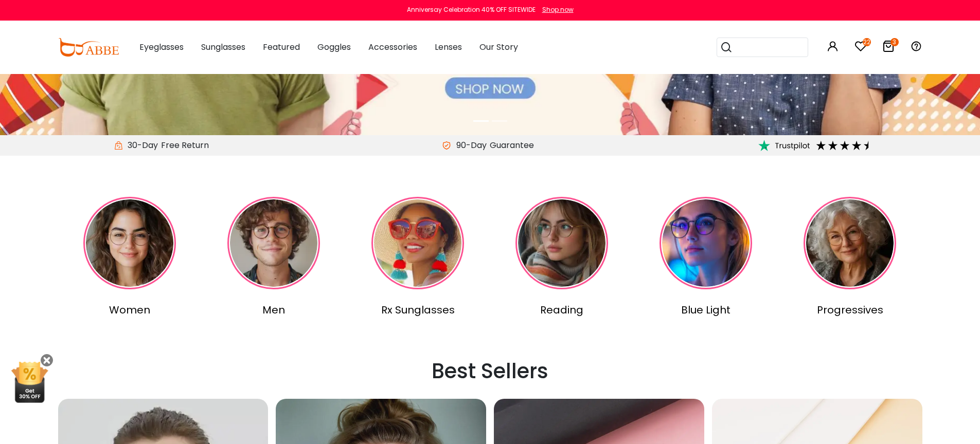 The image size is (980, 444). Describe the element at coordinates (860, 48) in the screenshot. I see `a: 22` at that location.